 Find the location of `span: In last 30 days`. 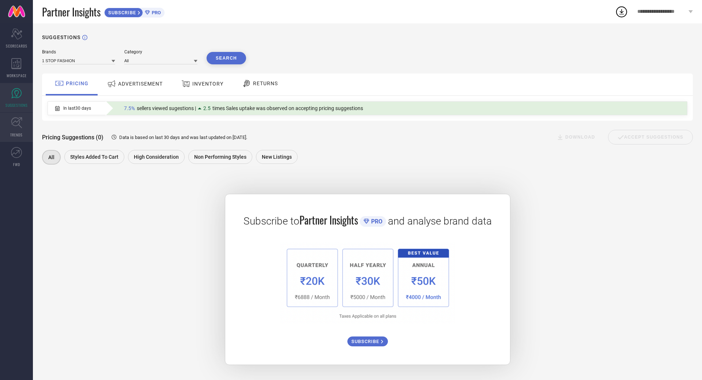

span: In last 30 days is located at coordinates (77, 108).